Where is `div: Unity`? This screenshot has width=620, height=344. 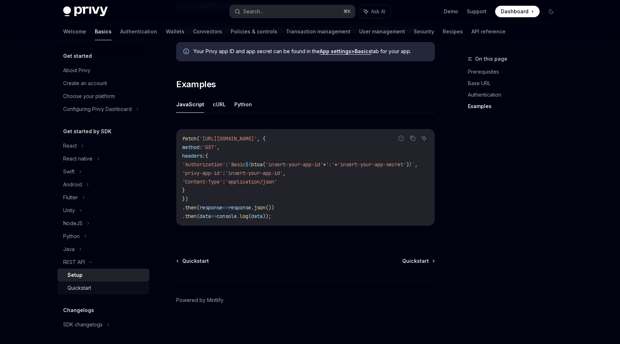
div: Unity is located at coordinates (69, 210).